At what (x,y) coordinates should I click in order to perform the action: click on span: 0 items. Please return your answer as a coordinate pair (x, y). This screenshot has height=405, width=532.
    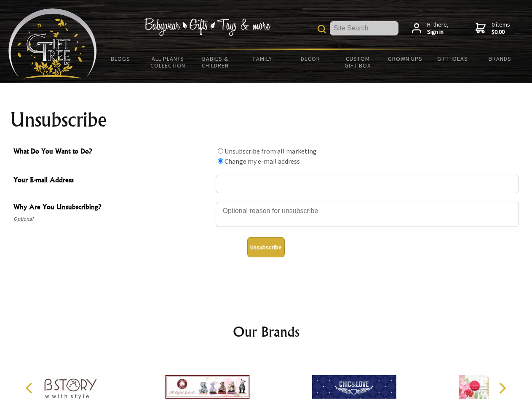
    Looking at the image, I should click on (501, 28).